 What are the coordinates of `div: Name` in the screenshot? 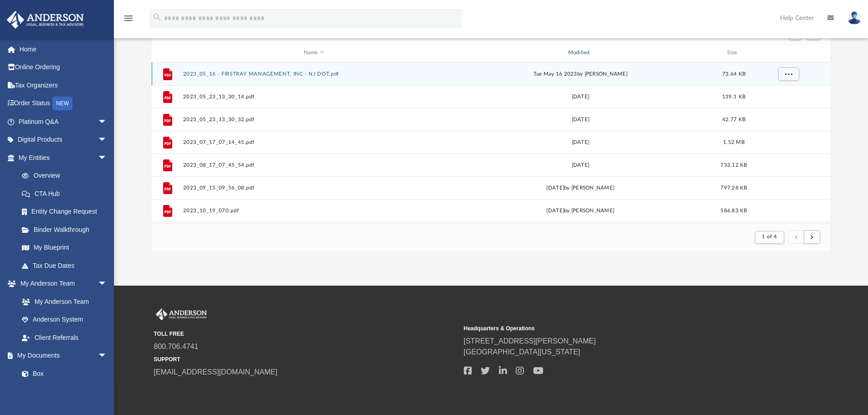 It's located at (314, 53).